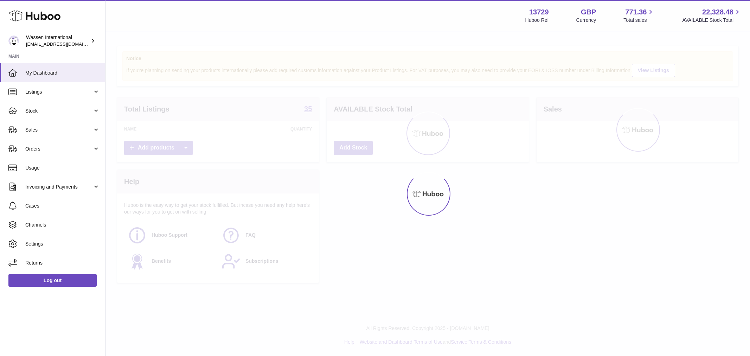 This screenshot has width=750, height=356. What do you see at coordinates (59, 187) in the screenshot?
I see `span: Invoicing and Payments` at bounding box center [59, 187].